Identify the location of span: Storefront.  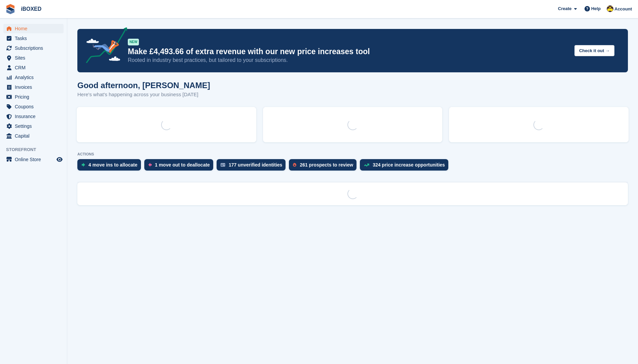
(37, 150).